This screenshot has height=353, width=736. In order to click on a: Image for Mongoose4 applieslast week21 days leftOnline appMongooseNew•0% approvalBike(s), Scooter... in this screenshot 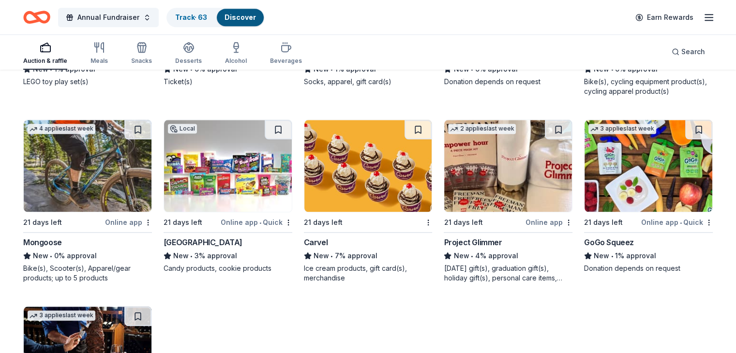, I will do `click(88, 201)`.